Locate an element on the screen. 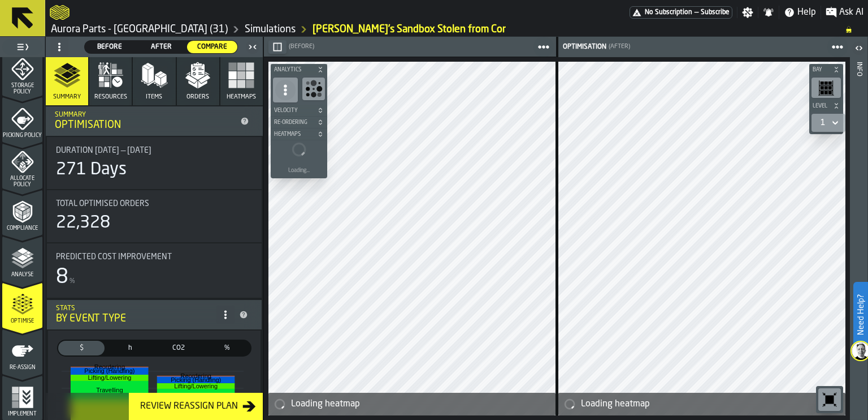  span: Ask AI is located at coordinates (851, 12).